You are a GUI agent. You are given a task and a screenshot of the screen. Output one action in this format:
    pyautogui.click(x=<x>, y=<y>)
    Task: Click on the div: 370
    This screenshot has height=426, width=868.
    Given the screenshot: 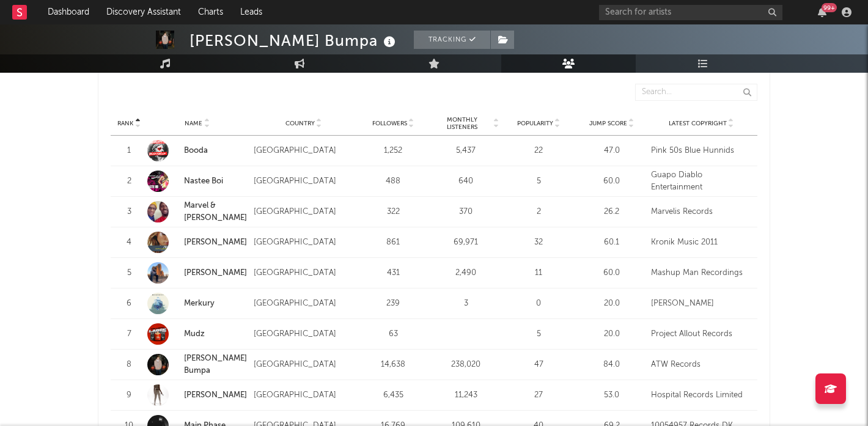 What is the action you would take?
    pyautogui.click(x=465, y=212)
    